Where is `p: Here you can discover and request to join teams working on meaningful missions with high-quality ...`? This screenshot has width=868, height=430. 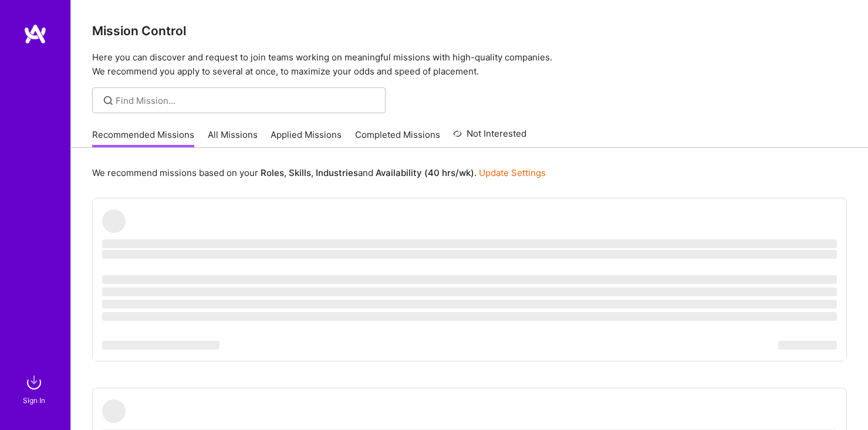
p: Here you can discover and request to join teams working on meaningful missions with high-quality ... is located at coordinates (469, 65).